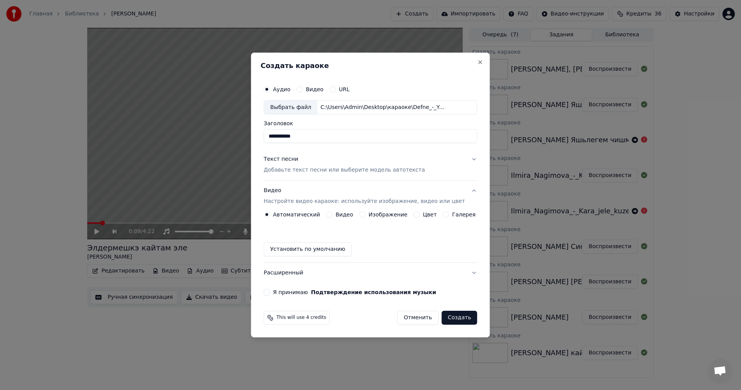 Image resolution: width=741 pixels, height=390 pixels. What do you see at coordinates (364, 201) in the screenshot?
I see `p: Настройте видео караоке: используйте изображение, видео или цвет` at bounding box center [364, 201].